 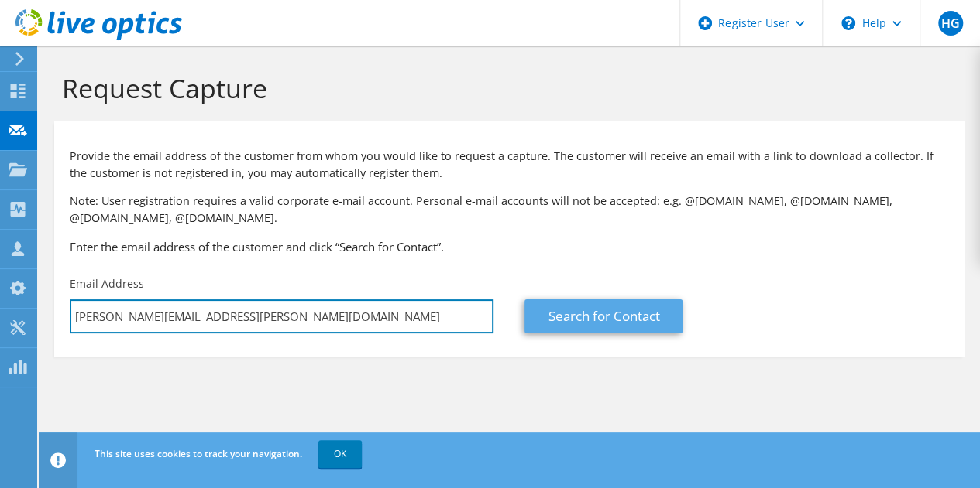 I want to click on svg: \n, so click(x=848, y=23).